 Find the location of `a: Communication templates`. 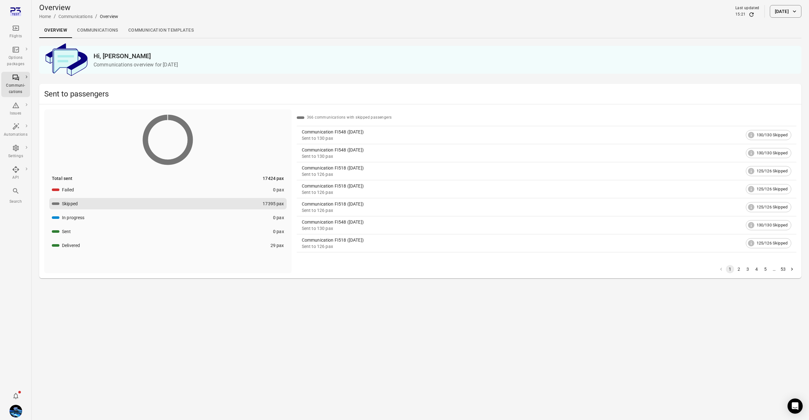

a: Communication templates is located at coordinates (161, 30).